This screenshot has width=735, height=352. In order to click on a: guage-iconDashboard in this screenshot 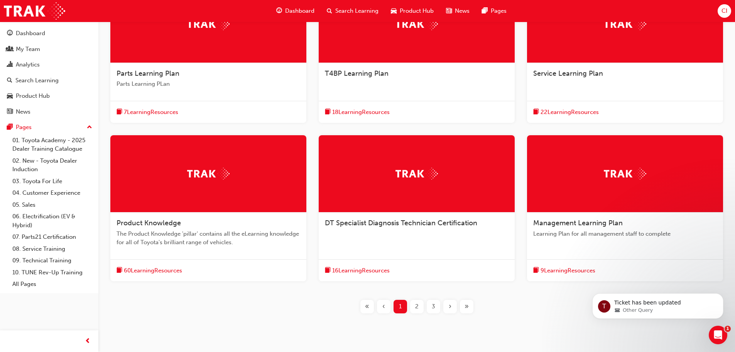, I will do `click(295, 11)`.